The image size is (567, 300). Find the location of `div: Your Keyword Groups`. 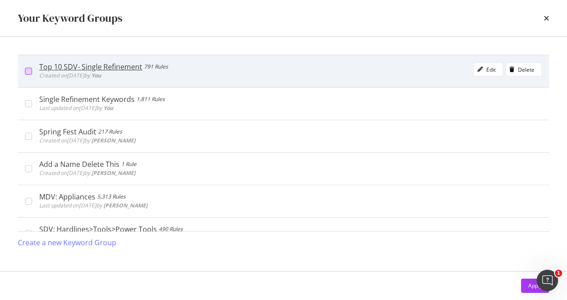

div: Your Keyword Groups is located at coordinates (70, 18).